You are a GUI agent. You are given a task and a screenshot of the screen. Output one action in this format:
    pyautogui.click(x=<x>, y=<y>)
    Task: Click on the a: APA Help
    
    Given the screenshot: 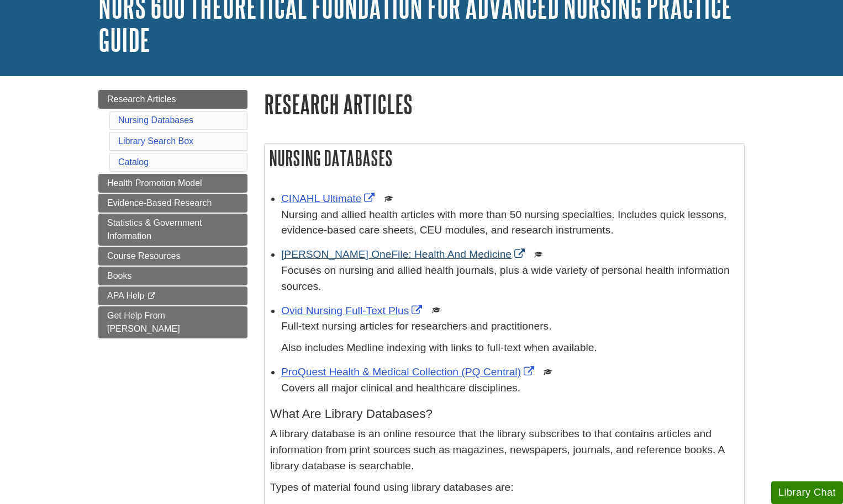 What is the action you would take?
    pyautogui.click(x=173, y=296)
    